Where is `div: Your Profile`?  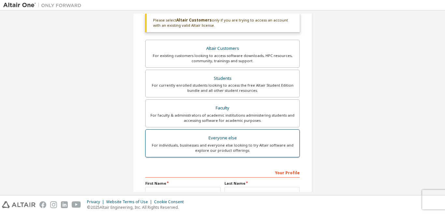 div: Your Profile is located at coordinates (223, 172).